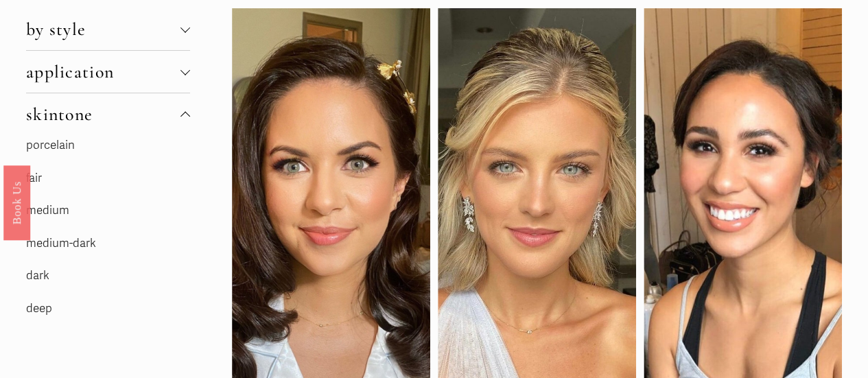 The width and height of the screenshot is (868, 378). Describe the element at coordinates (103, 114) in the screenshot. I see `span: skintone` at that location.